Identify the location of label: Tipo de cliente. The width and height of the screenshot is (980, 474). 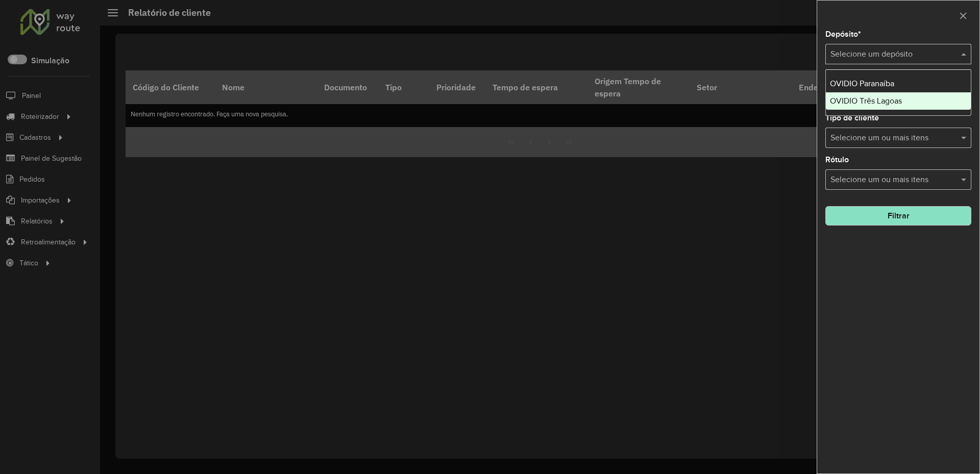
(852, 118).